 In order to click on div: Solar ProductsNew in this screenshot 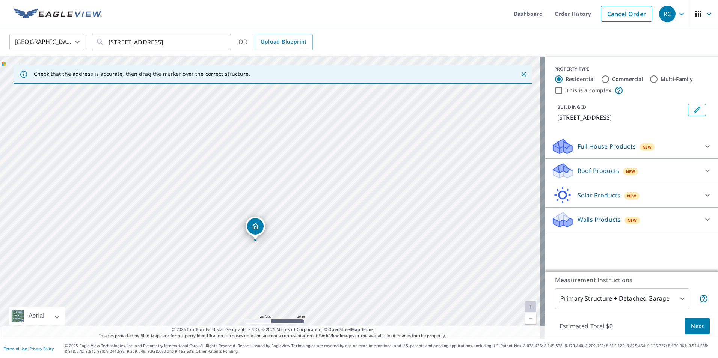, I will do `click(631, 195)`.